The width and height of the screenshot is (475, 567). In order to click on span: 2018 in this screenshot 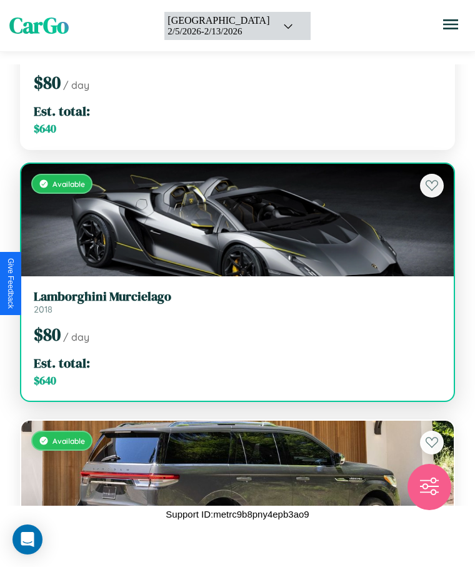, I will do `click(43, 309)`.